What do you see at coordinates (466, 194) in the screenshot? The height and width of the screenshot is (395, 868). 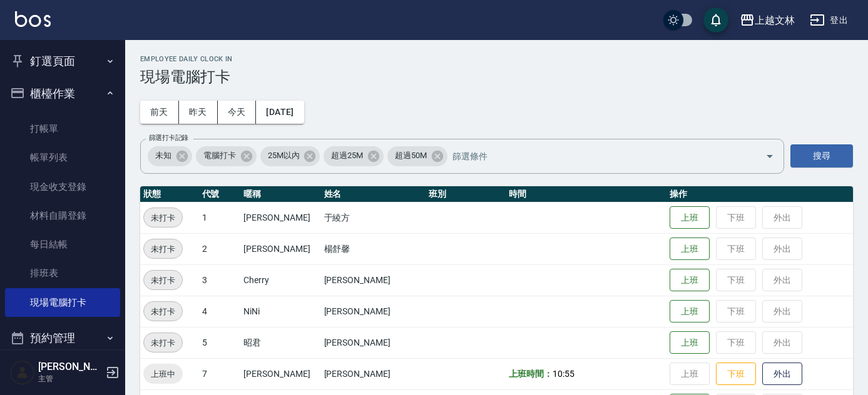 I see `th: 班別` at bounding box center [466, 194].